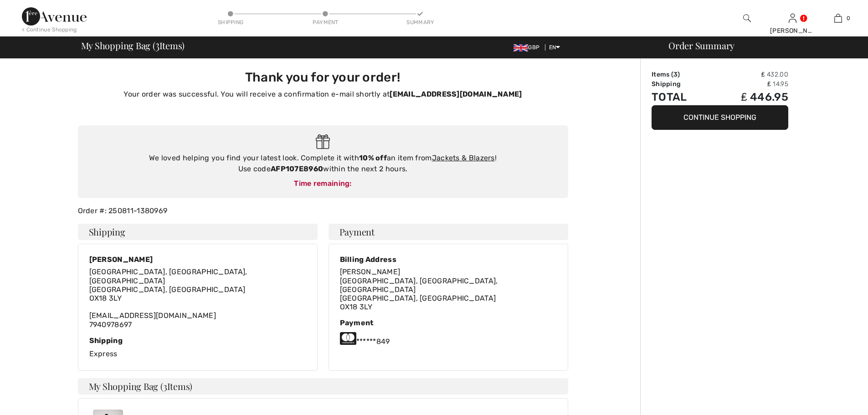 Image resolution: width=868 pixels, height=415 pixels. What do you see at coordinates (792, 18) in the screenshot?
I see `a: Sign In` at bounding box center [792, 18].